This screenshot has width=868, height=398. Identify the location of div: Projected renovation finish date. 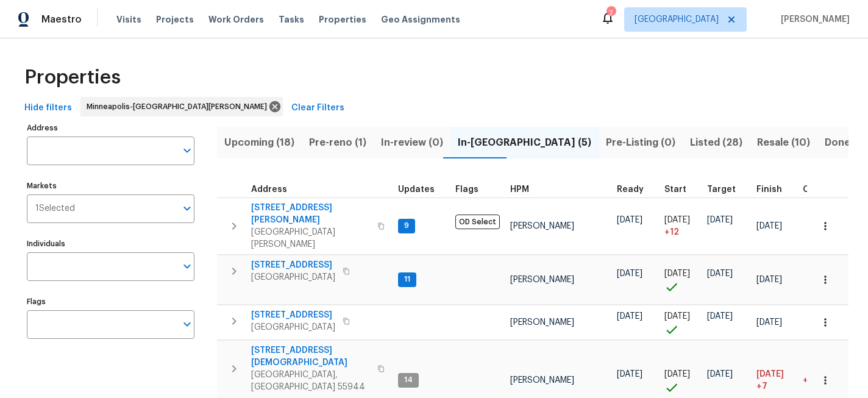
(774, 190).